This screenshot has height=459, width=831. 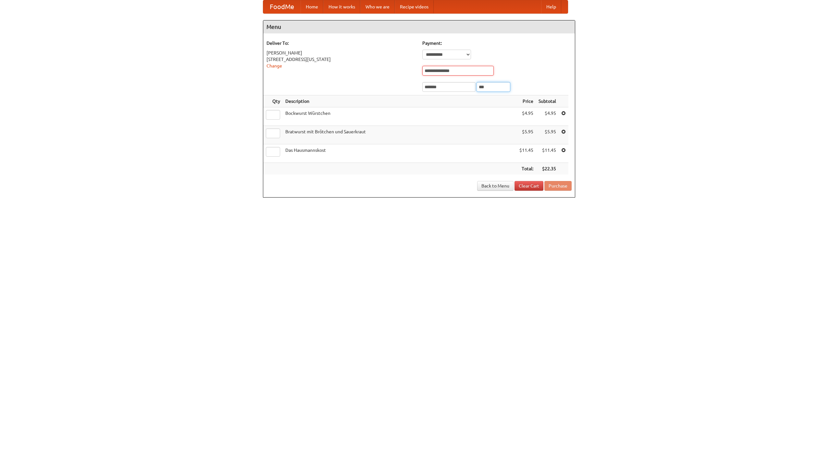 What do you see at coordinates (558, 186) in the screenshot?
I see `button: Purchase` at bounding box center [558, 186].